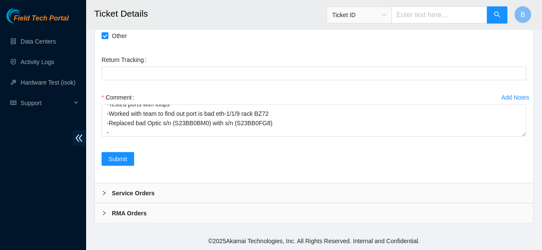 The width and height of the screenshot is (542, 250). Describe the element at coordinates (439, 15) in the screenshot. I see `input: Enter text here...` at that location.